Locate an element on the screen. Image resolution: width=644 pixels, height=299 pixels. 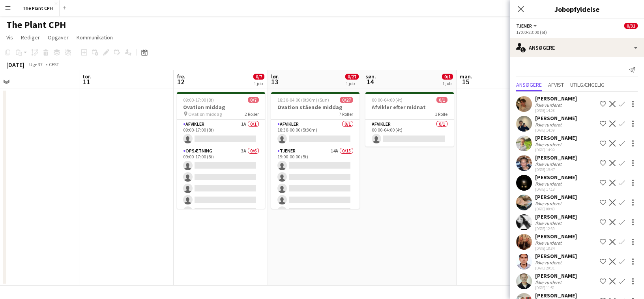
app-job-card: 00:00-04:00 (4t)0/1Afvikler efter midnat1 RolleAfvikler0/100:00-04:00 (4t) is located at coordinates (409, 120).